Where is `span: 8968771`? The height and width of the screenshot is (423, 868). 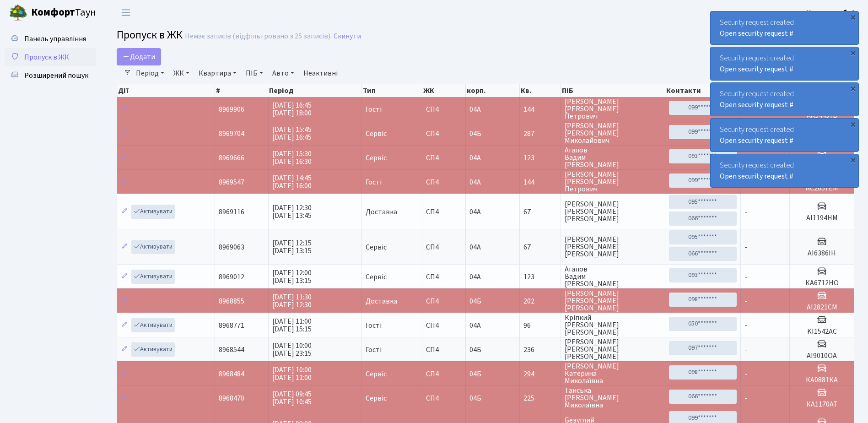
span: 8968771 is located at coordinates (232, 326).